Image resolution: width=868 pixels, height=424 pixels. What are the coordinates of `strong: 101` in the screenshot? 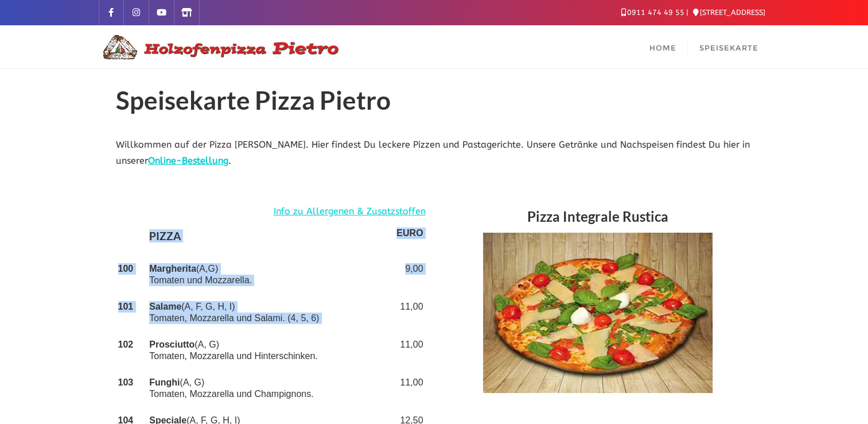 It's located at (126, 306).